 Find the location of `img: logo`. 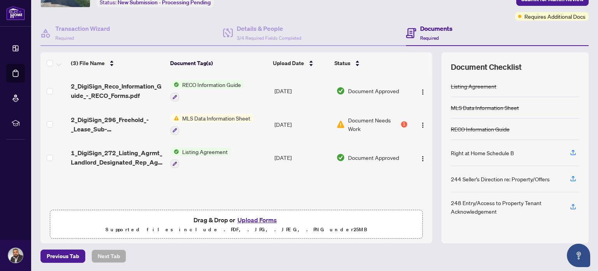

img: logo is located at coordinates (16, 13).